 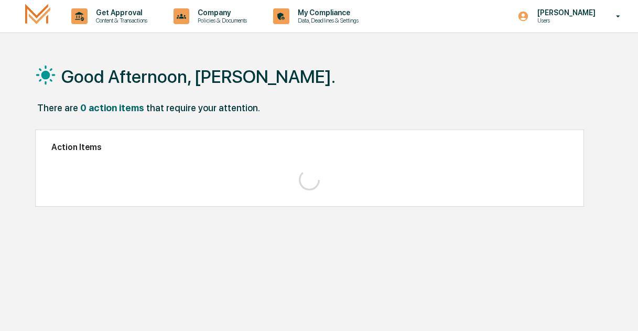 I want to click on p: Policies & Documents, so click(x=221, y=20).